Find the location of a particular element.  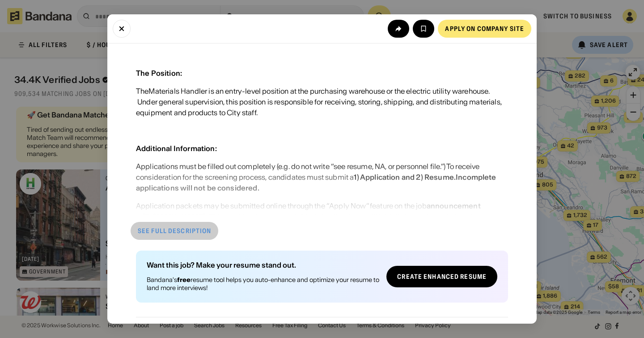

div: See full description is located at coordinates (174, 230).